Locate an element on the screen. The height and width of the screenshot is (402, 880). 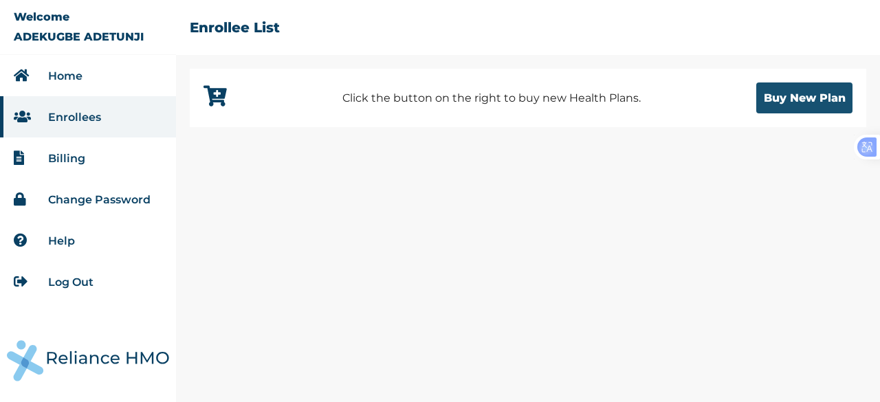
button: Buy New Plan is located at coordinates (804, 98).